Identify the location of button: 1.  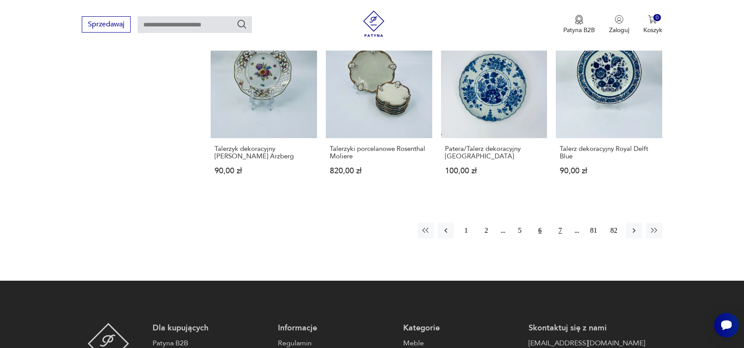
(466, 230).